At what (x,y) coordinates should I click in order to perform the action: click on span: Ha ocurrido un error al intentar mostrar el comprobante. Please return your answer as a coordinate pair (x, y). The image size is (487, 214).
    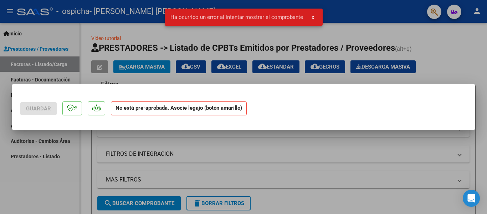
    Looking at the image, I should click on (237, 17).